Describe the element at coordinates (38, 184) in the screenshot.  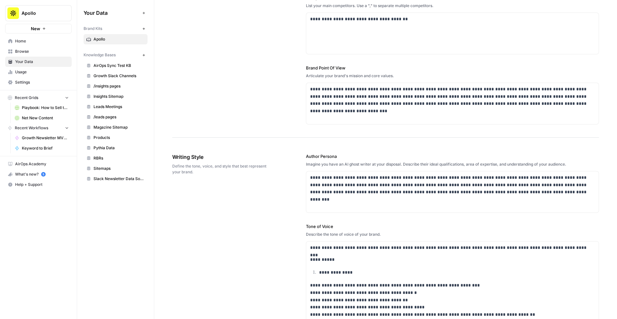
I see `button: Help + Support` at that location.